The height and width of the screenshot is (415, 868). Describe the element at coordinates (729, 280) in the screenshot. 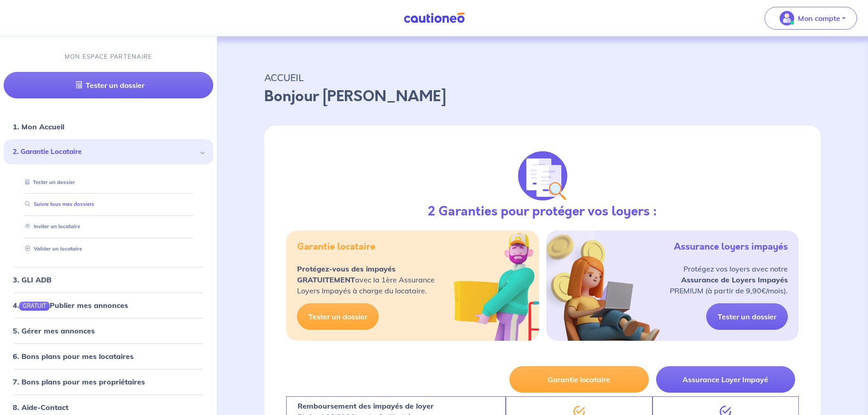

I see `p: Protégez vos loyers avec notre PREMIUM (à partir de 9,90€/mois).` at that location.